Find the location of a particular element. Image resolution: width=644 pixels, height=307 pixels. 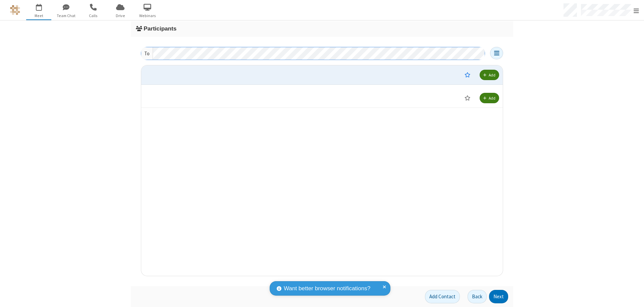

button: Open menu is located at coordinates (497, 53).